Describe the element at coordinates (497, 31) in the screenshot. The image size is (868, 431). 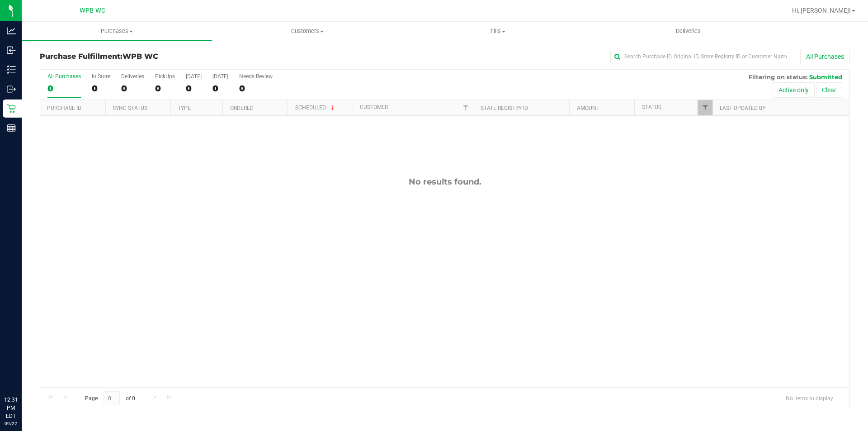
I see `span: Tills` at that location.